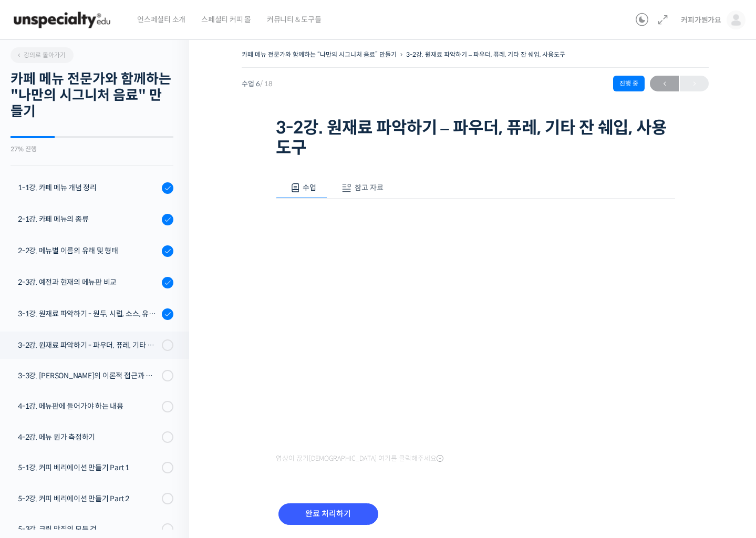  Describe the element at coordinates (328, 514) in the screenshot. I see `input: 완료 처리하기` at that location.